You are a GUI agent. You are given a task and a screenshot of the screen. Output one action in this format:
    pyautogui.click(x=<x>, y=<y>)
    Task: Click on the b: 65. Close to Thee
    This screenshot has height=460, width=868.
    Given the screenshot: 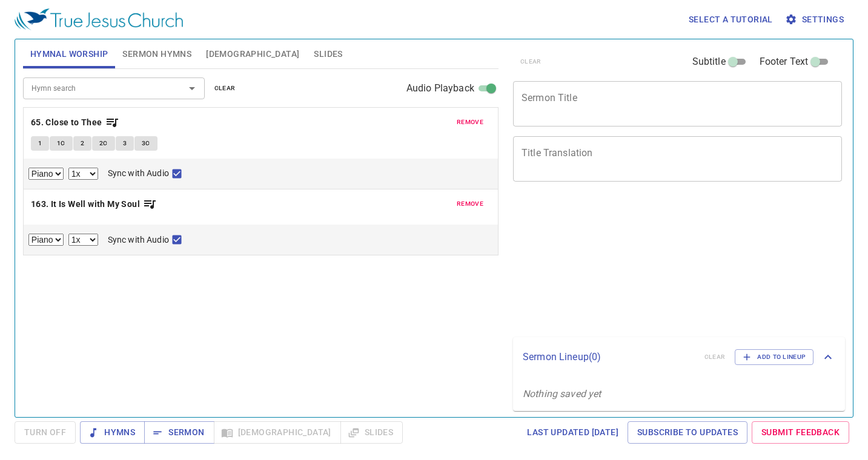 What is the action you would take?
    pyautogui.click(x=66, y=122)
    